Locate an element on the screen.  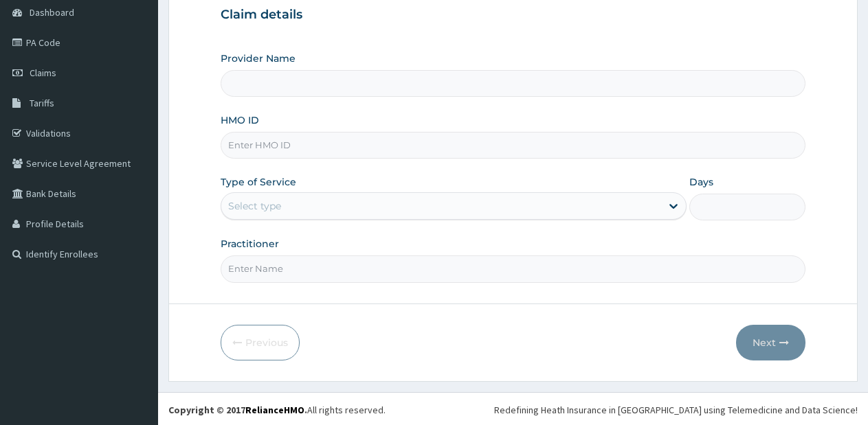
label: HMO ID is located at coordinates (240, 120).